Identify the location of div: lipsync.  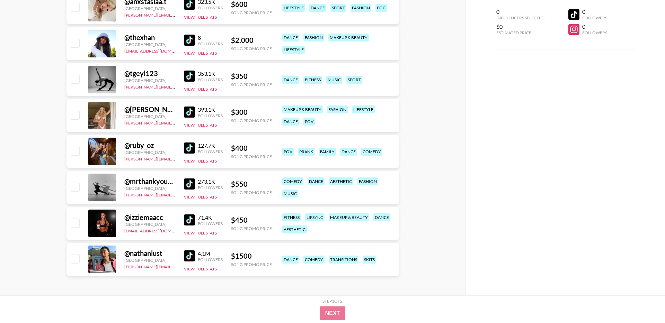
(315, 218).